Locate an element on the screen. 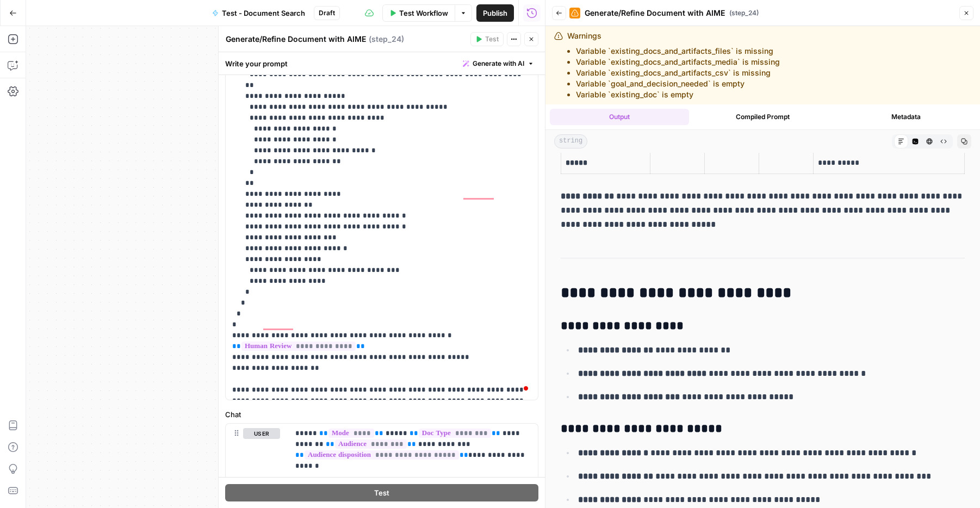  li: Variable `existing_doc` is empty is located at coordinates (677, 94).